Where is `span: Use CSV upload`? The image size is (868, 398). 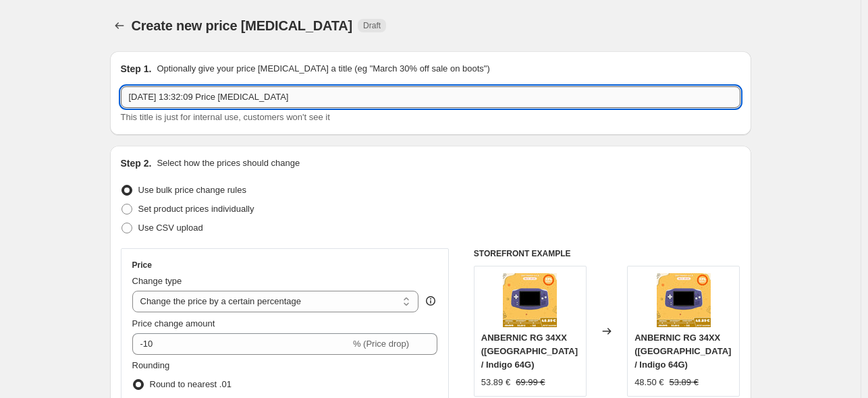
span: Use CSV upload is located at coordinates (171, 228).